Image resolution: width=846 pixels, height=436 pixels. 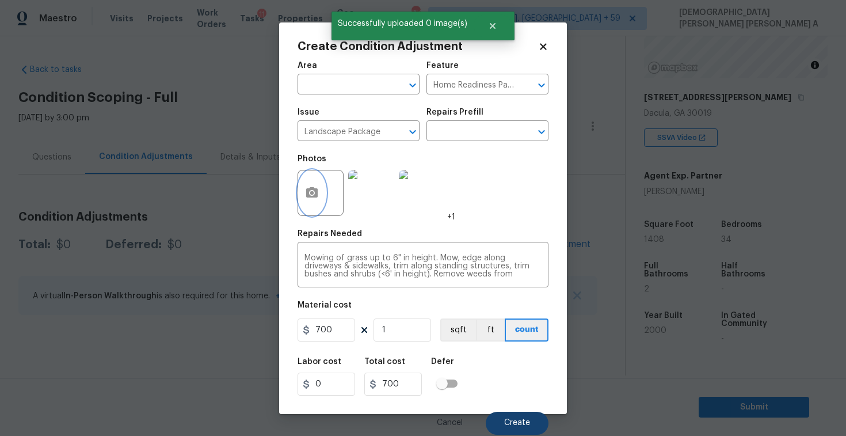 What do you see at coordinates (423, 266) in the screenshot?
I see `textarea: Mowing of grass up to 6" in height. Mow, edge along driveways & sidewalks, trim along standing st...` at bounding box center [423, 266].